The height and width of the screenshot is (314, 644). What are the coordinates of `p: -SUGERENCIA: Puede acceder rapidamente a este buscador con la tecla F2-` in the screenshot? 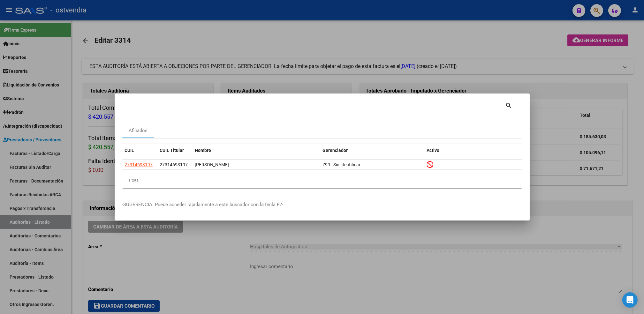 It's located at (322, 204).